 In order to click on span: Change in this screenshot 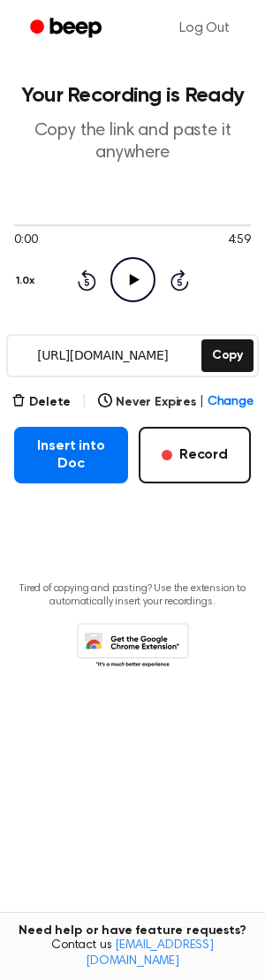, I will do `click(231, 402)`.